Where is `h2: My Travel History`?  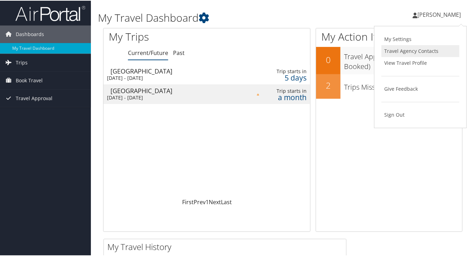
h2: My Travel History is located at coordinates (227, 246).